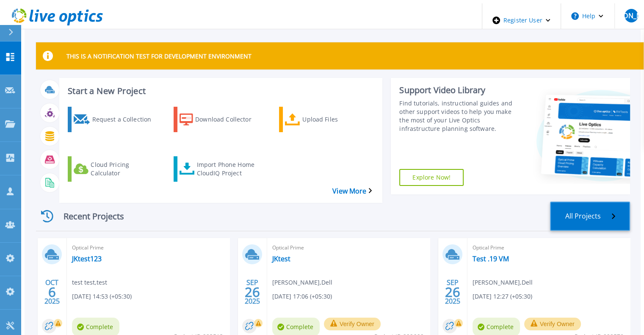 The image size is (644, 335). I want to click on a: All Projects, so click(590, 216).